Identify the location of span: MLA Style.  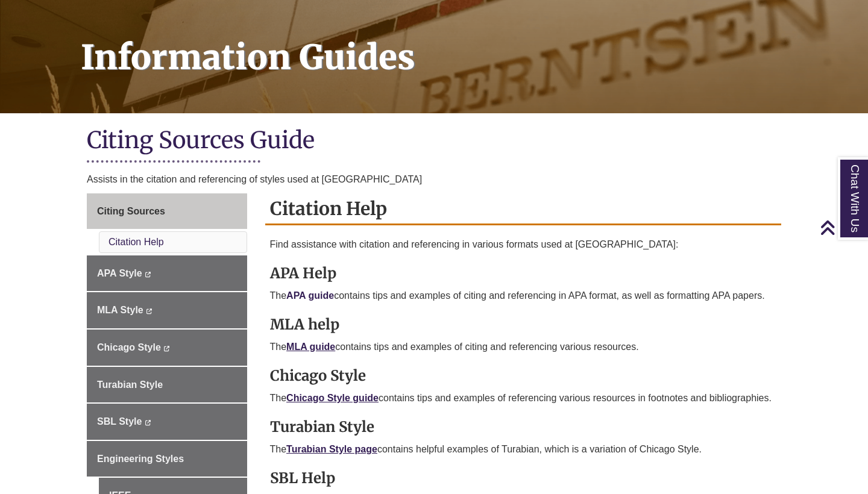
(120, 310).